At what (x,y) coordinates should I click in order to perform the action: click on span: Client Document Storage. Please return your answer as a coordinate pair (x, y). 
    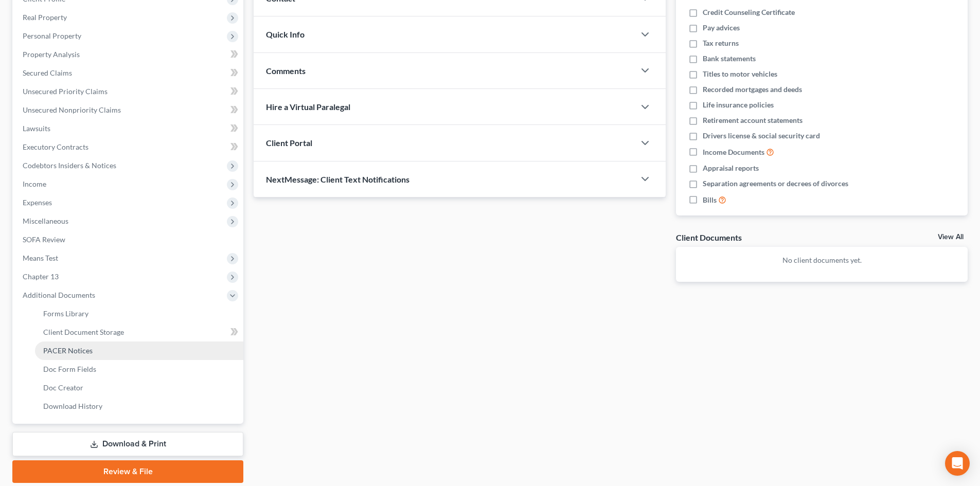
    Looking at the image, I should click on (83, 332).